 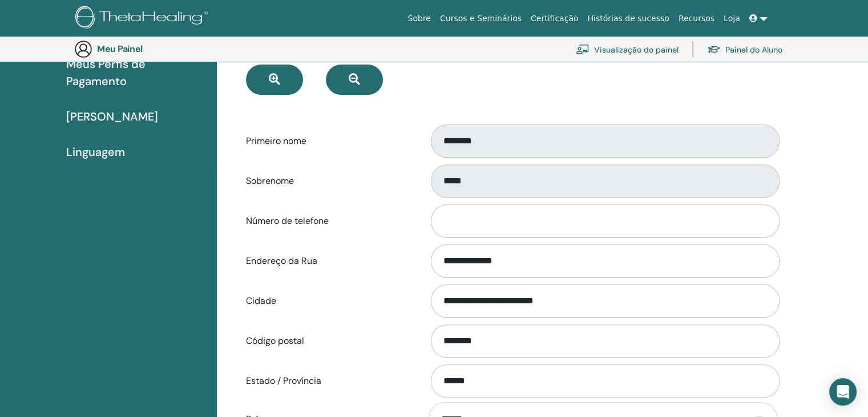 I want to click on div: Abra o Intercom Messenger, so click(x=843, y=391).